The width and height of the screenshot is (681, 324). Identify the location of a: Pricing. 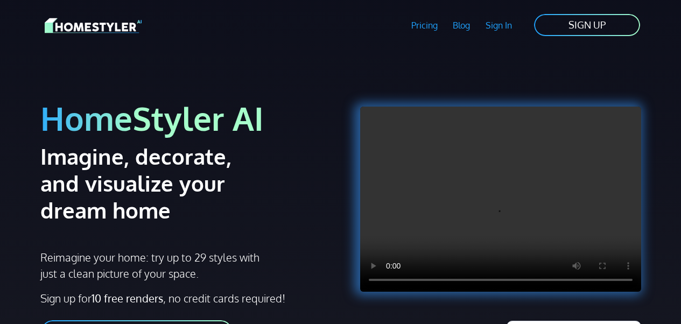
(424, 25).